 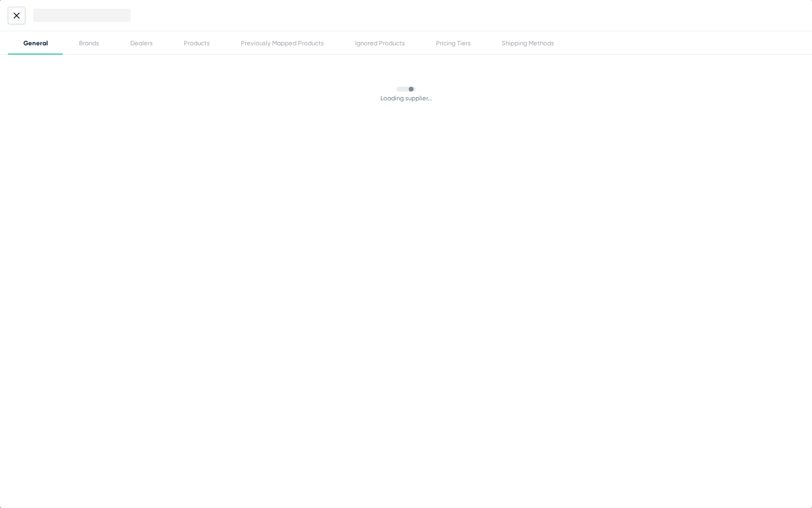 What do you see at coordinates (528, 43) in the screenshot?
I see `div: Shipping Methods` at bounding box center [528, 43].